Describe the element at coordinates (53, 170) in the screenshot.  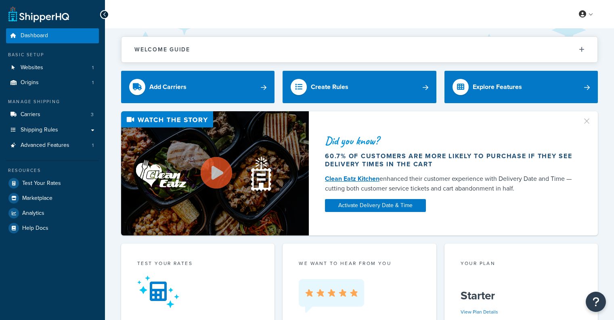
I see `div: Resources` at that location.